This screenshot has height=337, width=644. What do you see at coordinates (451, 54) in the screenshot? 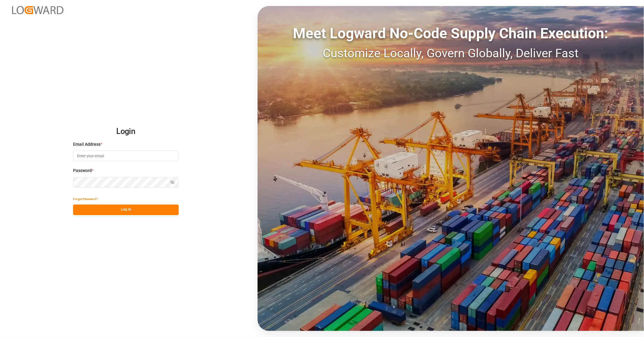
I see `div: Customize Locally, Govern Globally, Deliver Fast` at bounding box center [451, 54].